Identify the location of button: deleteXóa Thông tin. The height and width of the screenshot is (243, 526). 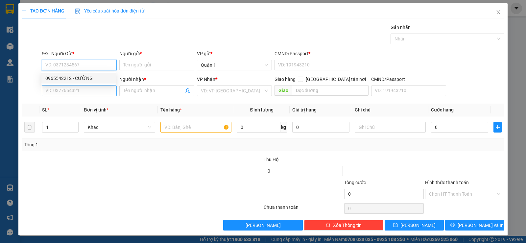
(344, 225).